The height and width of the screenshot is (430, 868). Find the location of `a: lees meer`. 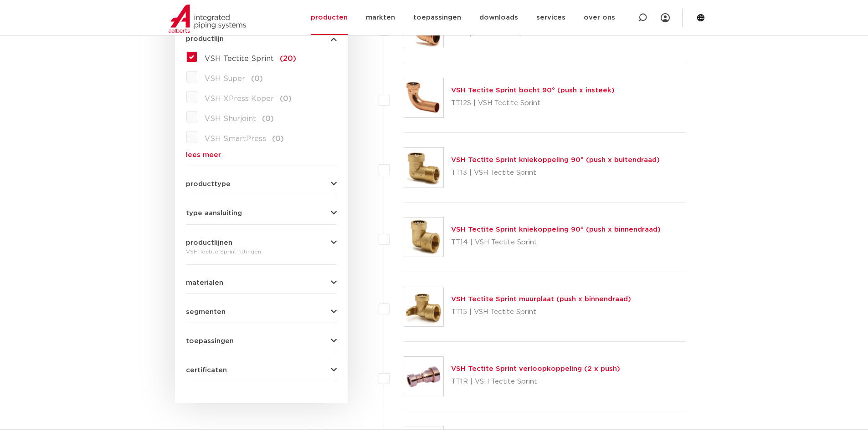

a: lees meer is located at coordinates (261, 155).